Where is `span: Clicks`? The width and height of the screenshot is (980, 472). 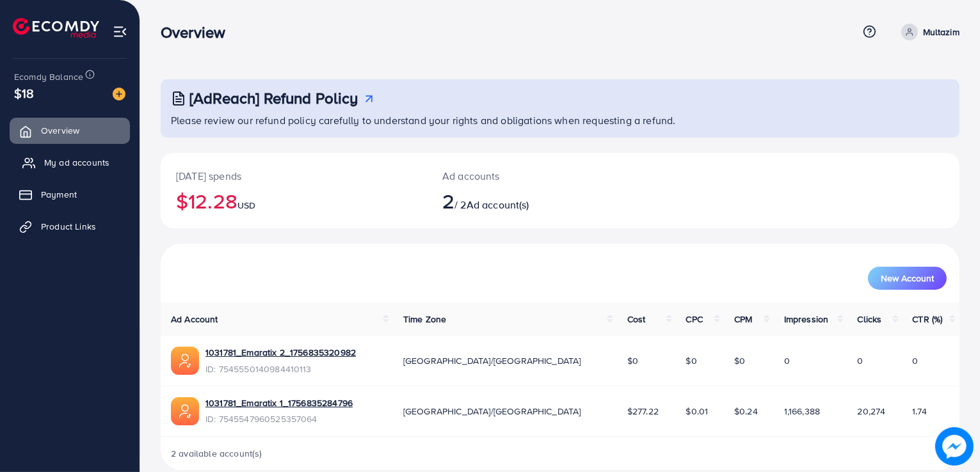
span: Clicks is located at coordinates (870, 319).